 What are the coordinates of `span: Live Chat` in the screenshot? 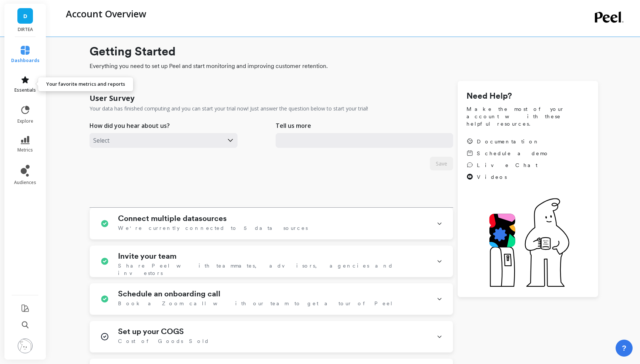 It's located at (507, 165).